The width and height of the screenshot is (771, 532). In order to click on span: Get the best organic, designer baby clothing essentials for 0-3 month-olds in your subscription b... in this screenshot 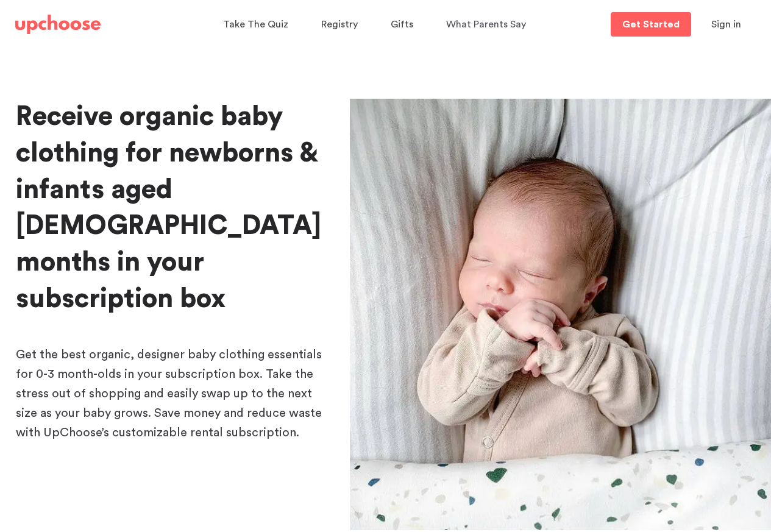, I will do `click(169, 394)`.